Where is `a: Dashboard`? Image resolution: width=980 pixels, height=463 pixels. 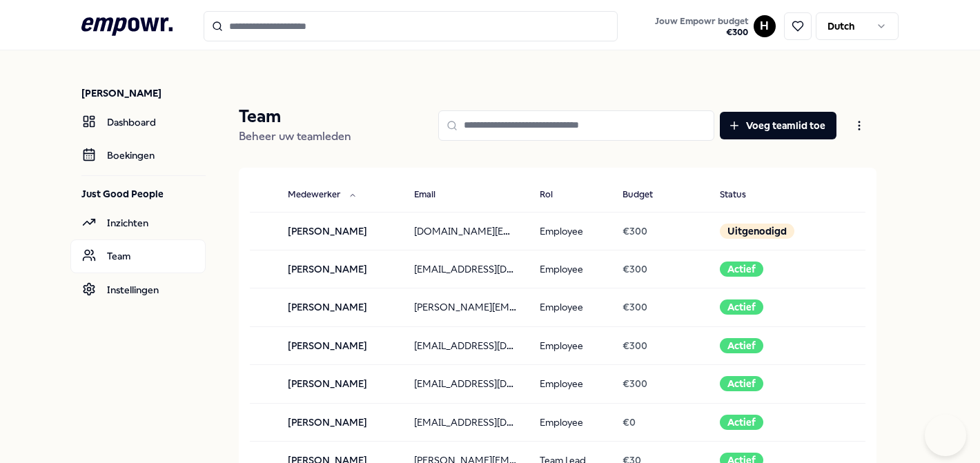
a: Dashboard is located at coordinates (138, 122).